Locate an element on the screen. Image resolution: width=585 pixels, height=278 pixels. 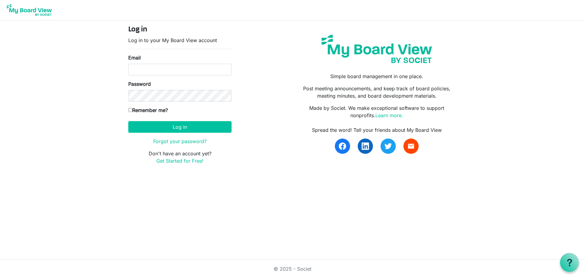
span: email is located at coordinates (411, 146).